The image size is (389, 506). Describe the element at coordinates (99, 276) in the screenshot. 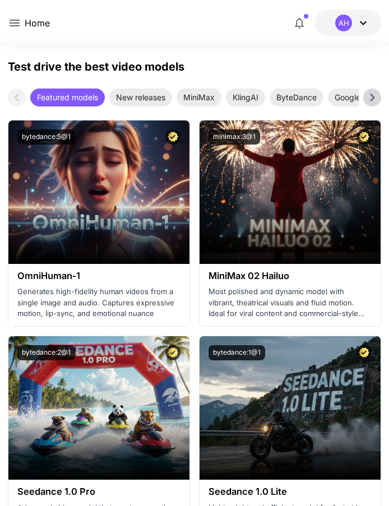

I see `h3: OmniHuman‑1` at that location.